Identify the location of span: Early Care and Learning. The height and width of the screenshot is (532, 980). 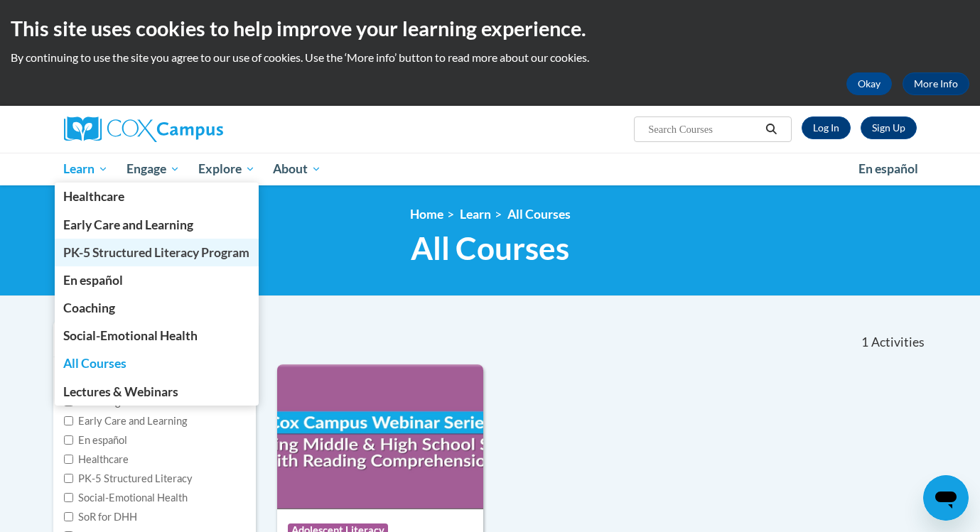
(128, 224).